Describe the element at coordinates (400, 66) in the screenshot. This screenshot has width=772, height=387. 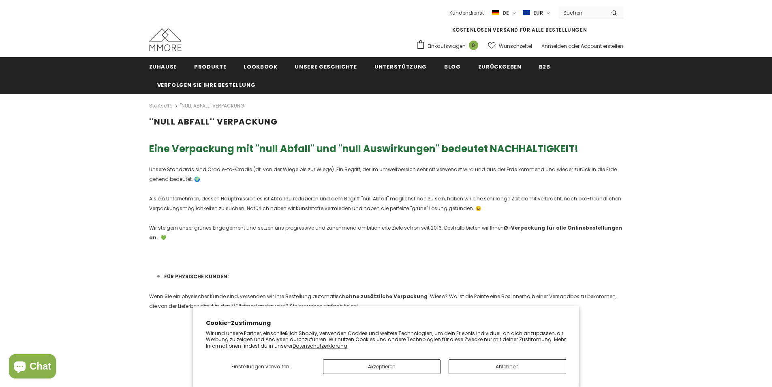
I see `a: Unterstützung` at that location.